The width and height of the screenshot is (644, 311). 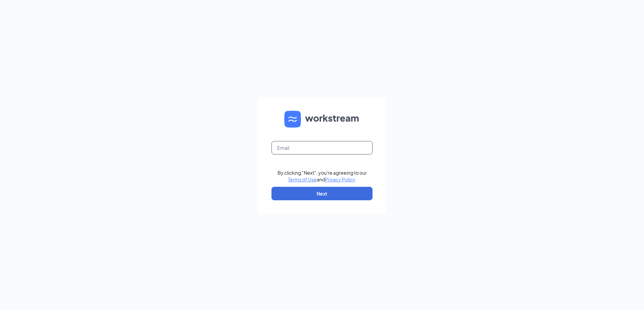 What do you see at coordinates (322, 176) in the screenshot?
I see `div: By clicking "Next", you're agreeing to our and .` at bounding box center [322, 176].